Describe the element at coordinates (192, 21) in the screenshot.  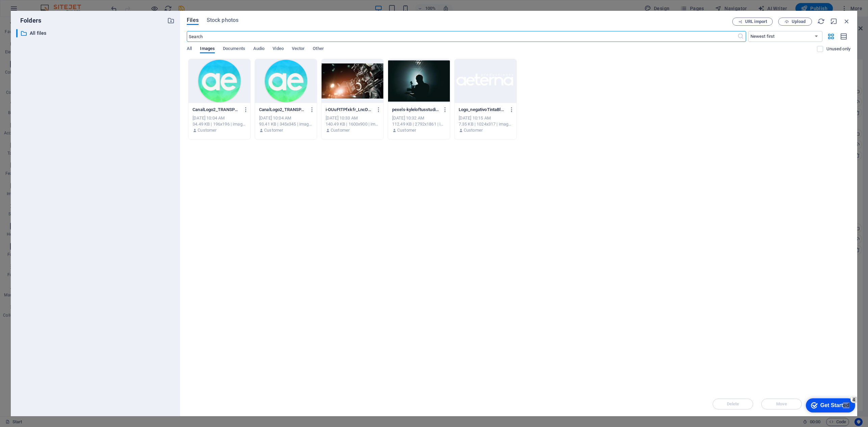
I see `span: Files` at that location.